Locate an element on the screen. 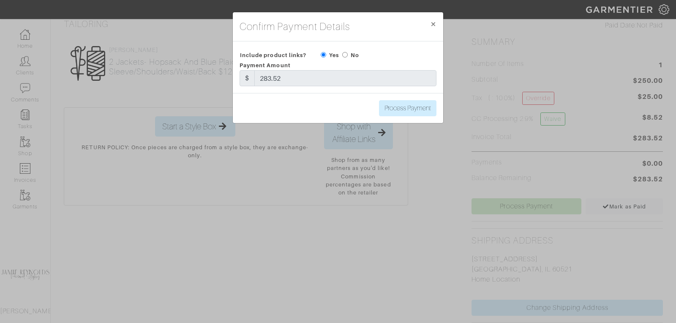 The width and height of the screenshot is (676, 323). label: No is located at coordinates (355, 55).